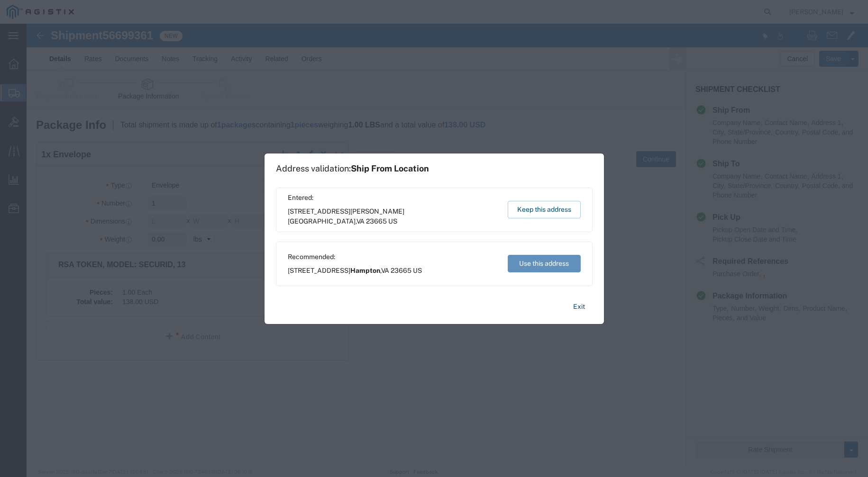  What do you see at coordinates (393, 198) in the screenshot?
I see `span: Entered:` at bounding box center [393, 198].